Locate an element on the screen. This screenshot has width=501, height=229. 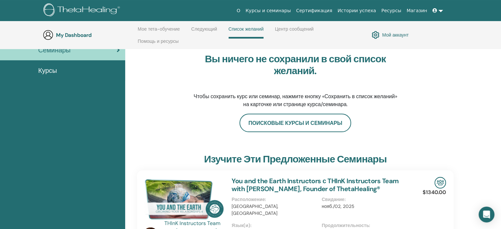
img: In-Person Seminar is located at coordinates (440, 182).